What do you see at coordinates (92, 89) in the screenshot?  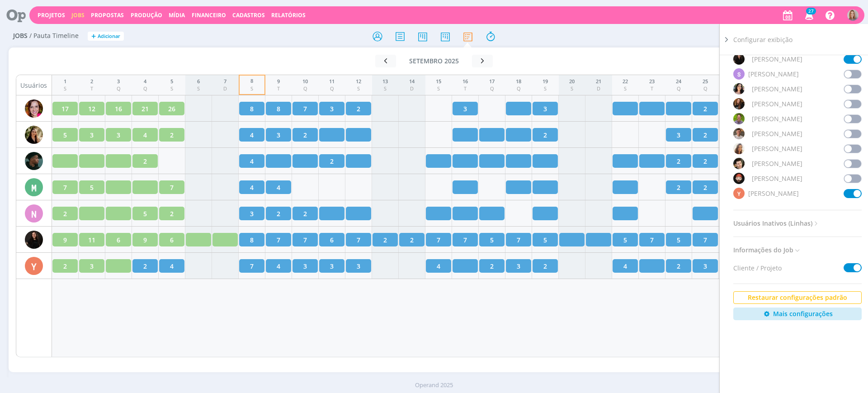 I see `div: T` at bounding box center [92, 89].